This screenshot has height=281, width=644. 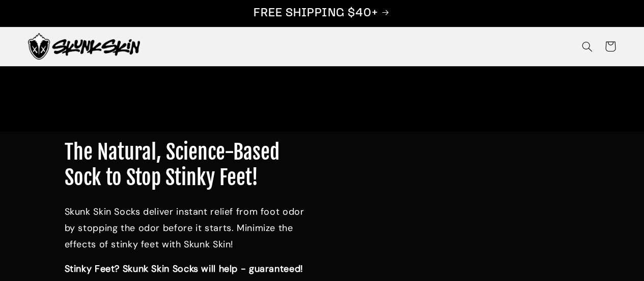 What do you see at coordinates (587, 46) in the screenshot?
I see `summary: Search` at bounding box center [587, 46].